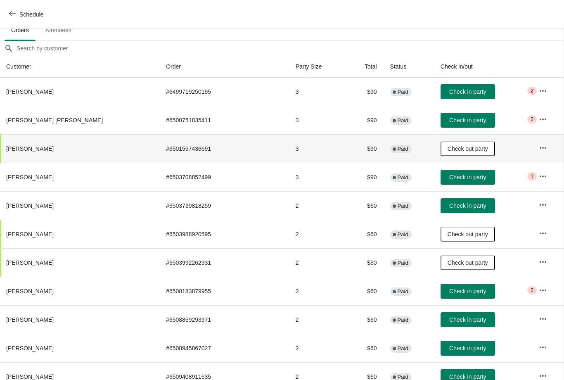 This screenshot has width=564, height=380. What do you see at coordinates (224, 319) in the screenshot?
I see `td: # 6508859293971` at bounding box center [224, 319].